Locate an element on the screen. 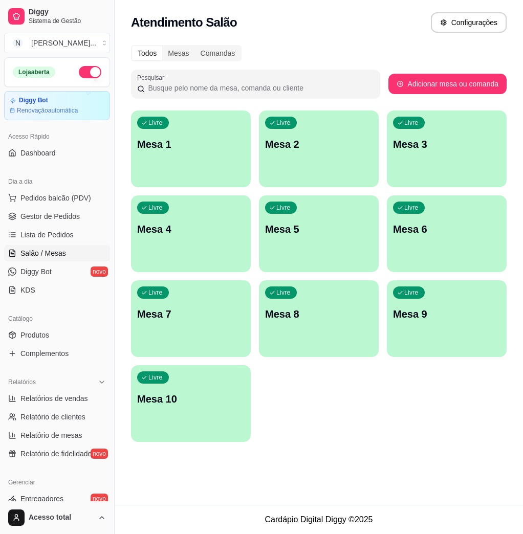 Image resolution: width=523 pixels, height=534 pixels. a: Produtos is located at coordinates (57, 335).